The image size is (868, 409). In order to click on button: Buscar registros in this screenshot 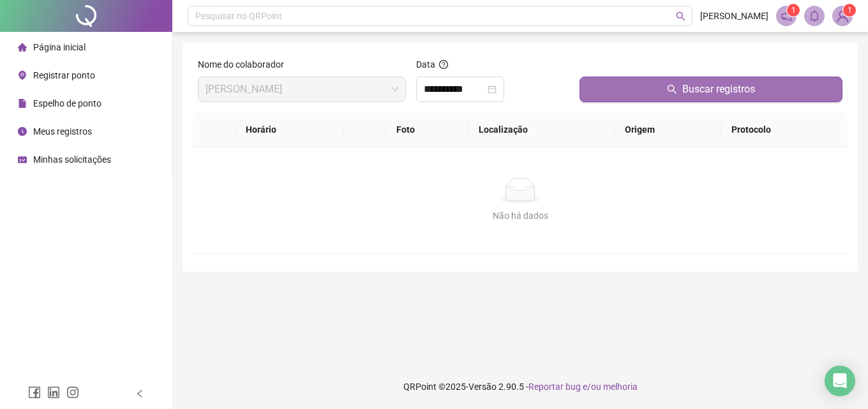, I will do `click(711, 89)`.